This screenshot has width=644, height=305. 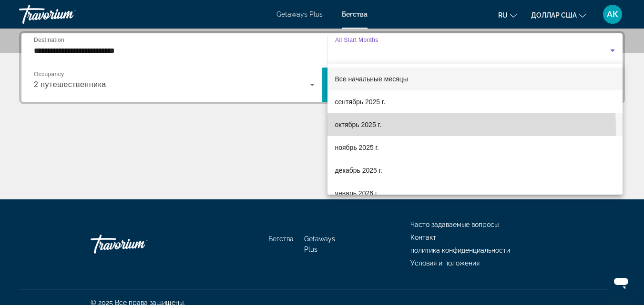 What do you see at coordinates (358, 170) in the screenshot?
I see `font: декабрь 2025 г.` at bounding box center [358, 170].